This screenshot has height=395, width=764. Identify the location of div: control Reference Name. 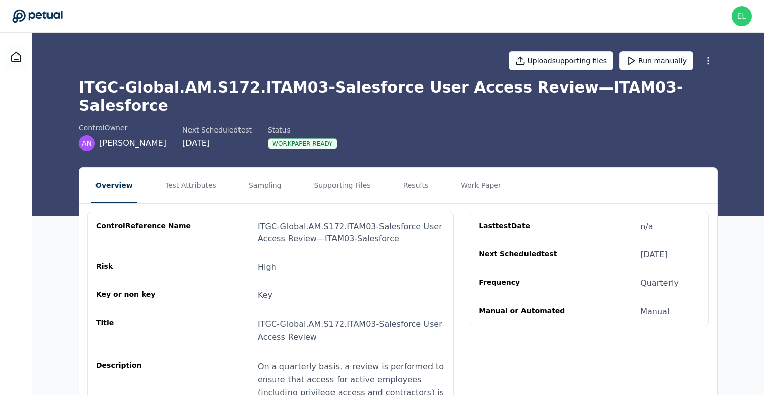
(145, 232).